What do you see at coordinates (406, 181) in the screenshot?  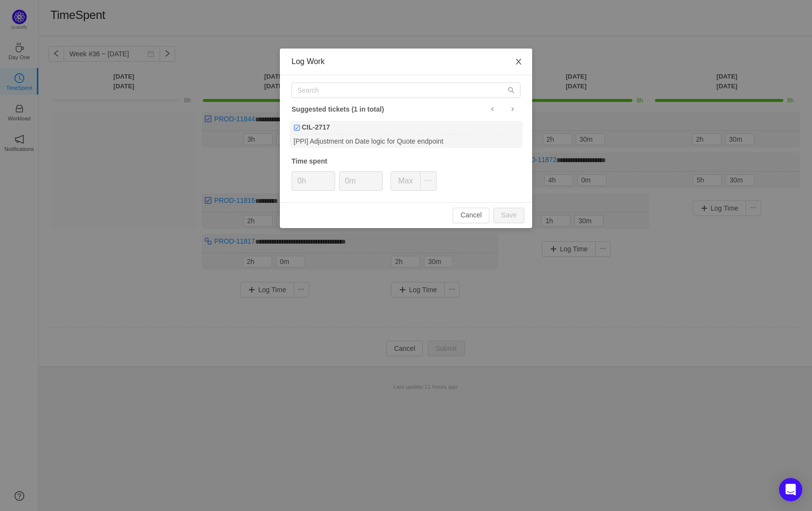 I see `button: Max` at bounding box center [406, 181].